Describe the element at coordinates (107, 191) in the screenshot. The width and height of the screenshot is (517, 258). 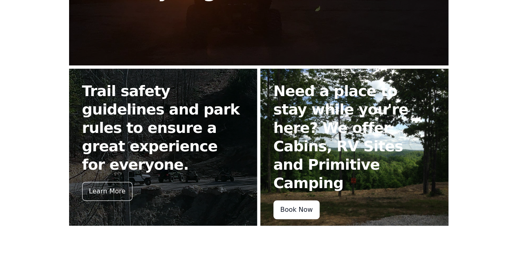
I see `div: Learn More` at that location.